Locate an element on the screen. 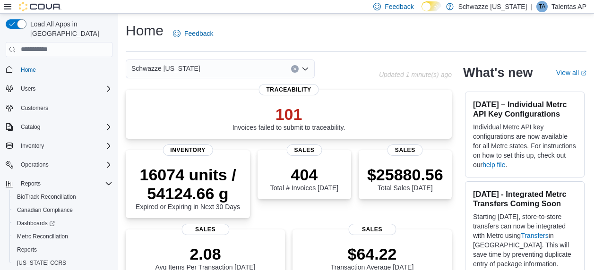 The height and width of the screenshot is (270, 594). a: Canadian Compliance is located at coordinates (45, 210).